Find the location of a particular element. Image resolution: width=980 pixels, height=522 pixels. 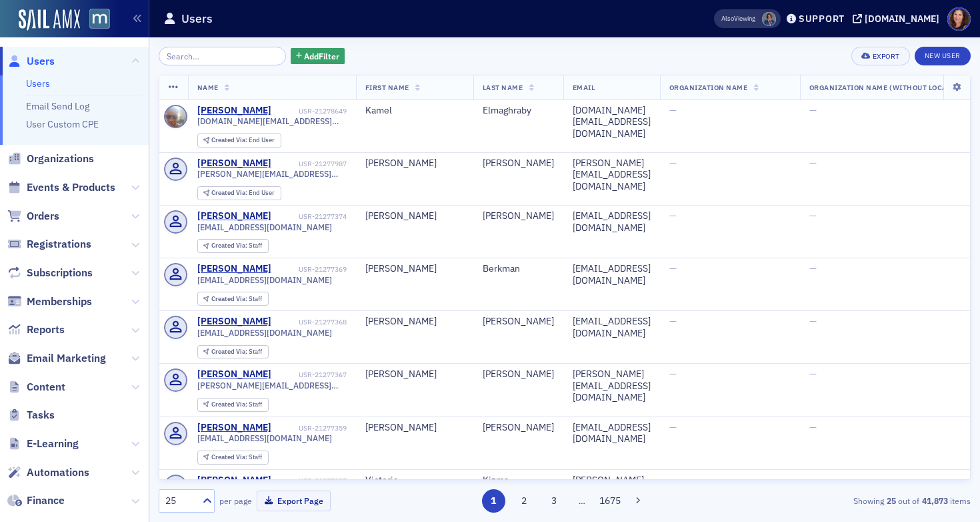

div: Support is located at coordinates (822, 18).